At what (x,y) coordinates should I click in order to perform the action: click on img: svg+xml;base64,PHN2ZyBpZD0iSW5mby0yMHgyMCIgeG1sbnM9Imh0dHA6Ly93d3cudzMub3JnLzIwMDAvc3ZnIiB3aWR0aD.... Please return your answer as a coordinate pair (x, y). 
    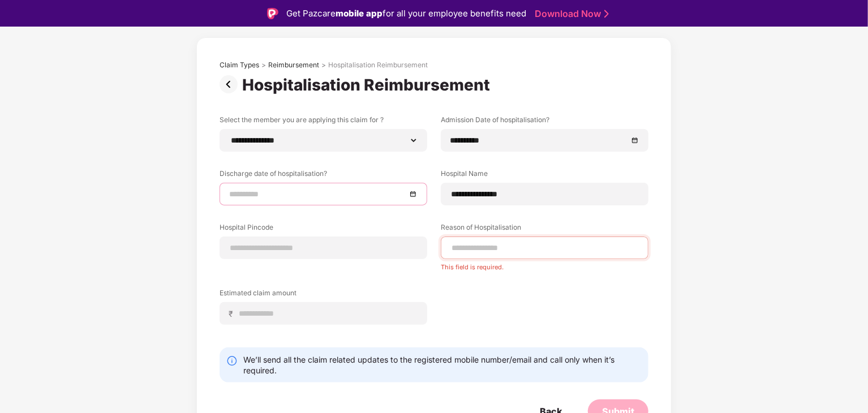
    Looking at the image, I should click on (232, 362).